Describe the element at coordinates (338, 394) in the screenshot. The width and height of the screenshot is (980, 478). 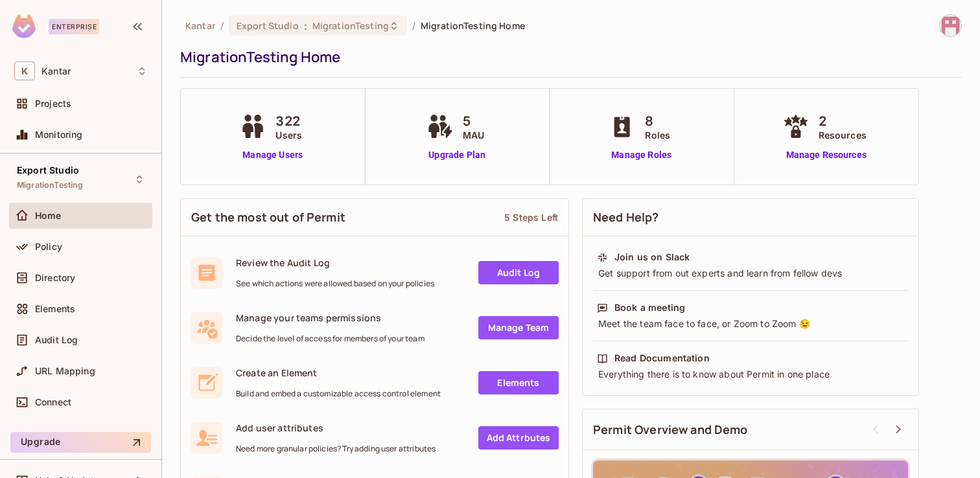
I see `span: Build and embed a customizable access control element` at that location.